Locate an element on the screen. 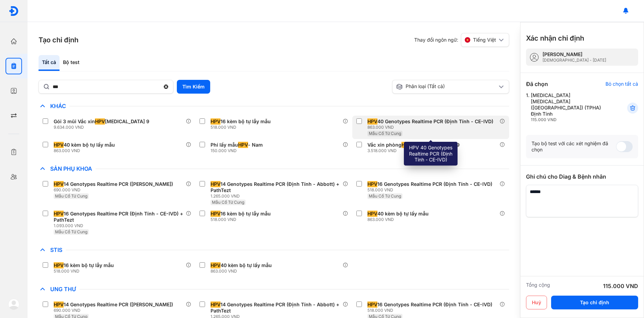 The width and height of the screenshot is (644, 318). h3: Xác nhận chỉ định is located at coordinates (555, 38).